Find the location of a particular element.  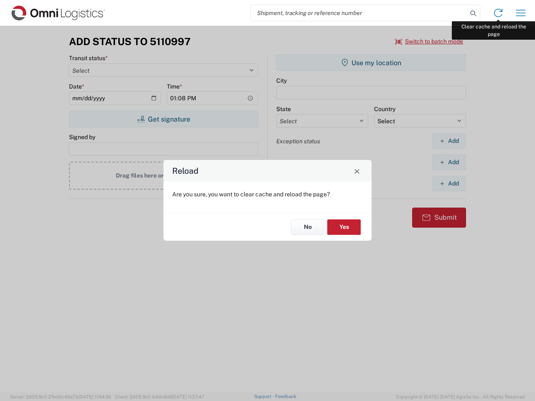

button: Yes is located at coordinates (344, 227).